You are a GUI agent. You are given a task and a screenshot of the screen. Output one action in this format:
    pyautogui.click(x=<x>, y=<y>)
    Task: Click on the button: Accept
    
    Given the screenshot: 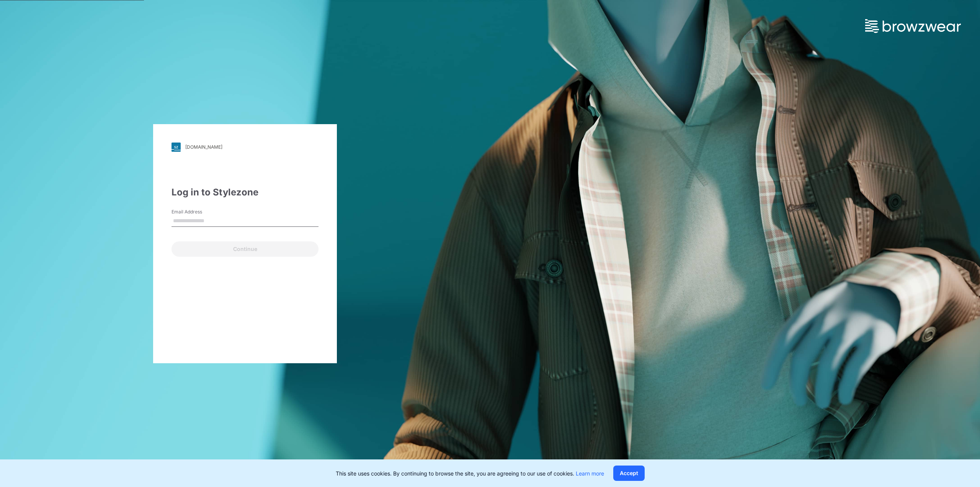 What is the action you would take?
    pyautogui.click(x=629, y=473)
    